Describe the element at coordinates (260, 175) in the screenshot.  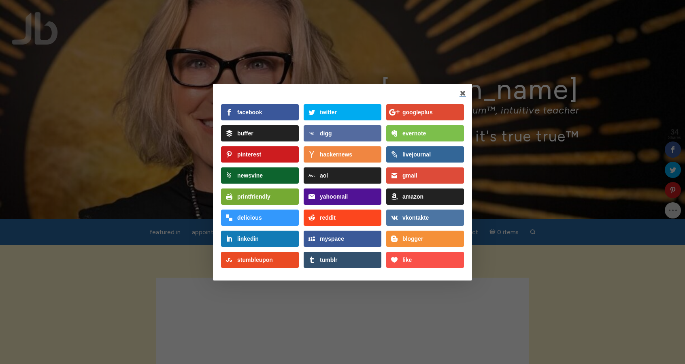
I see `a: newsvine` at that location.